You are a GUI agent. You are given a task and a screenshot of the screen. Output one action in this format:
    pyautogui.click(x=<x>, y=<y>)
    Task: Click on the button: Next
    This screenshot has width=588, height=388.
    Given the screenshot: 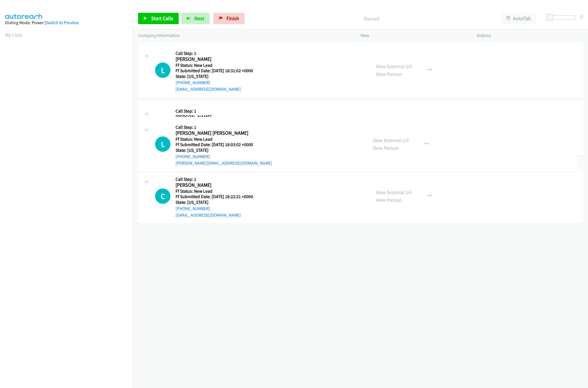 What is the action you would take?
    pyautogui.click(x=195, y=19)
    